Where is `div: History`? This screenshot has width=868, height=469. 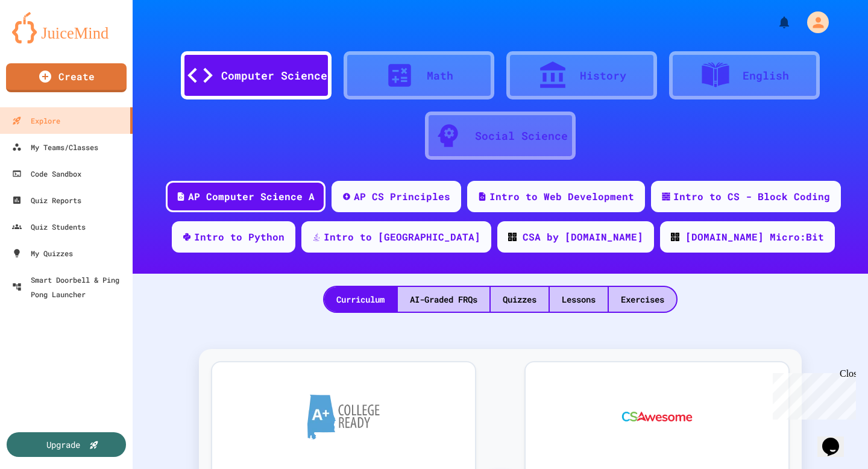
div: History is located at coordinates (602, 75).